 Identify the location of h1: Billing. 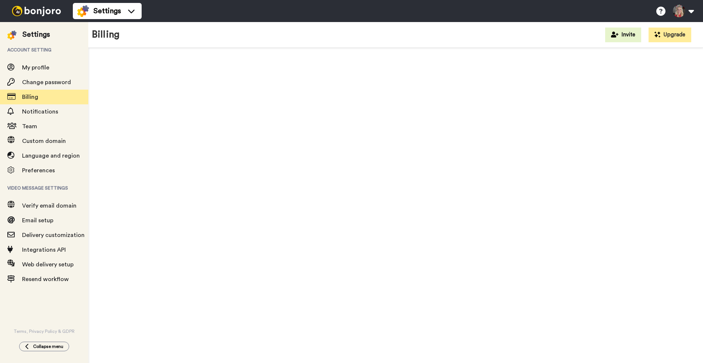
(106, 35).